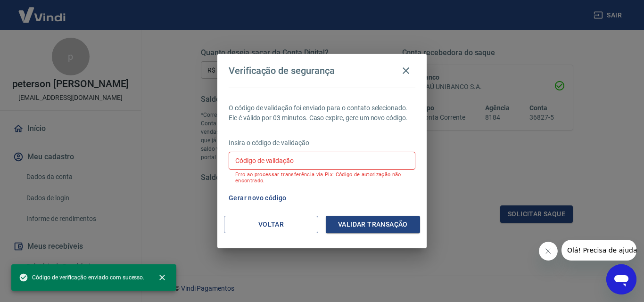 This screenshot has width=644, height=302. Describe the element at coordinates (322, 113) in the screenshot. I see `p: O código de validação foi enviado para o contato selecionado. Ele é válido por 03 minutos. Caso e...` at that location.